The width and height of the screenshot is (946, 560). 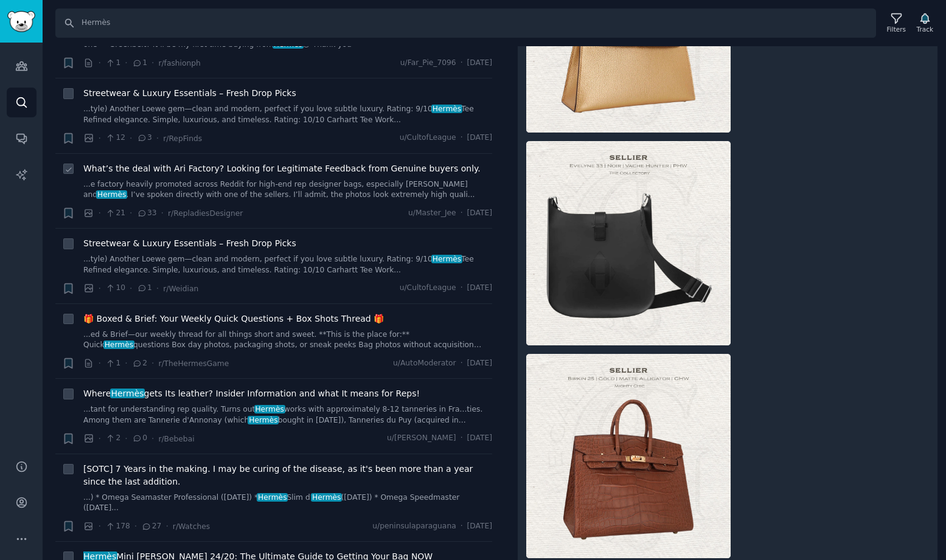 I want to click on span: r/TheHermesGame, so click(x=193, y=363).